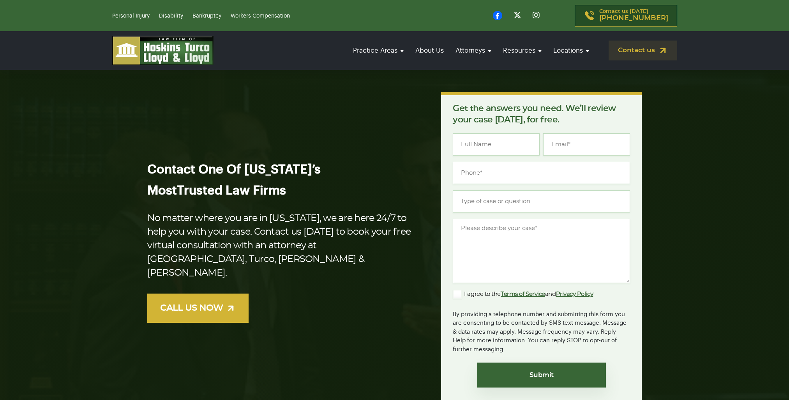 The width and height of the screenshot is (789, 400). Describe the element at coordinates (587, 144) in the screenshot. I see `input: Email*` at that location.